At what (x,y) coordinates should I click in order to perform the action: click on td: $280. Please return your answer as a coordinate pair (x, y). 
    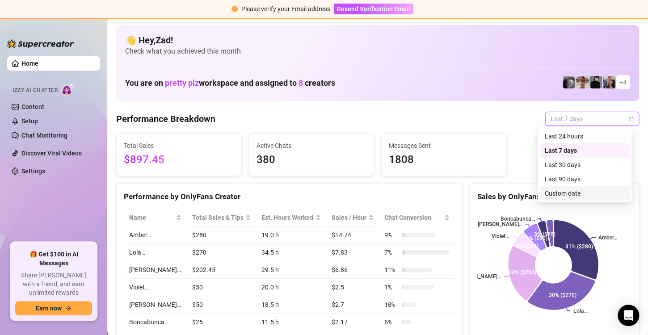
    Looking at the image, I should click on (222, 235).